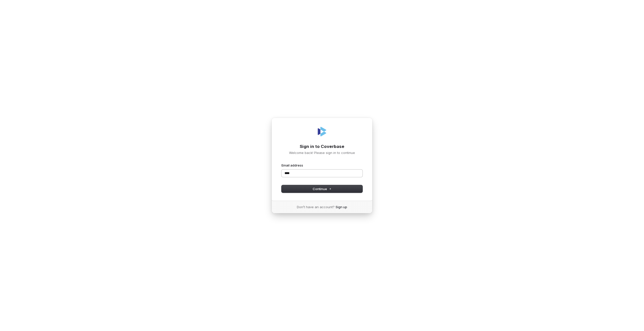 This screenshot has width=644, height=331. Describe the element at coordinates (316, 207) in the screenshot. I see `span: Don’t have an account?` at that location.